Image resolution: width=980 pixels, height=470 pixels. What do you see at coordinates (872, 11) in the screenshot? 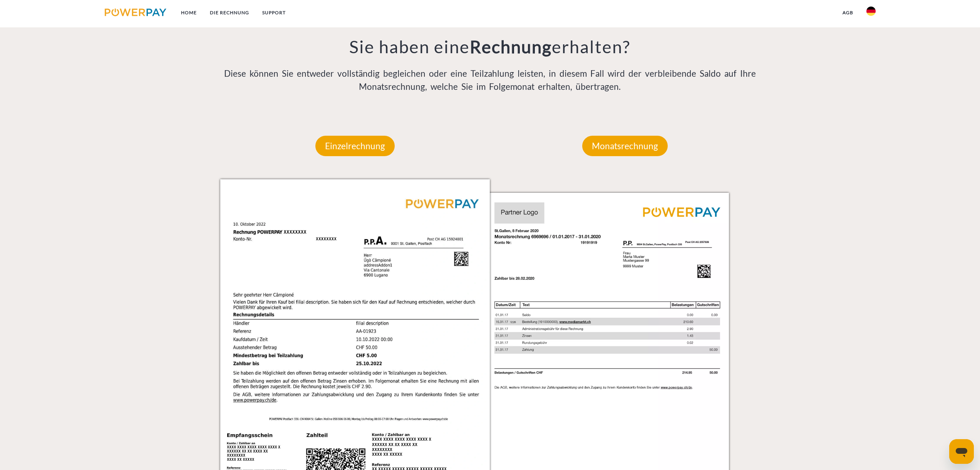
I see `img: de` at bounding box center [872, 11].